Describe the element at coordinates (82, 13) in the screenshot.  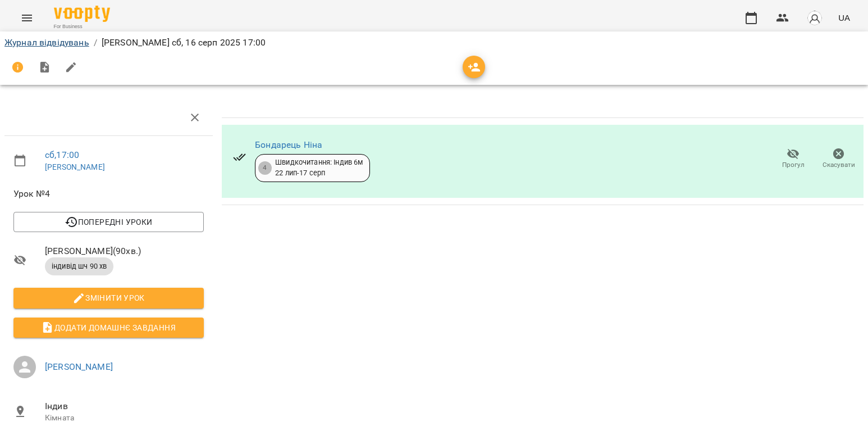
I see `img: Voopty Logo` at that location.